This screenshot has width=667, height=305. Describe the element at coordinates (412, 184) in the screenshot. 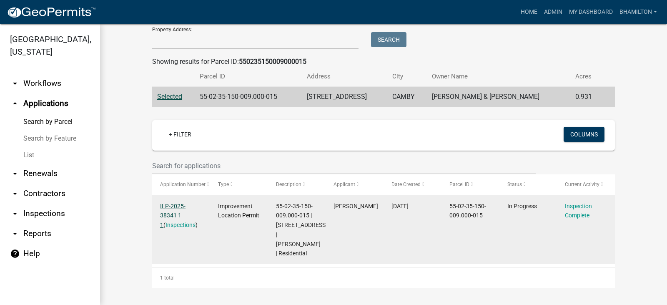

I see `datatable-header-cell: Date Created` at that location.